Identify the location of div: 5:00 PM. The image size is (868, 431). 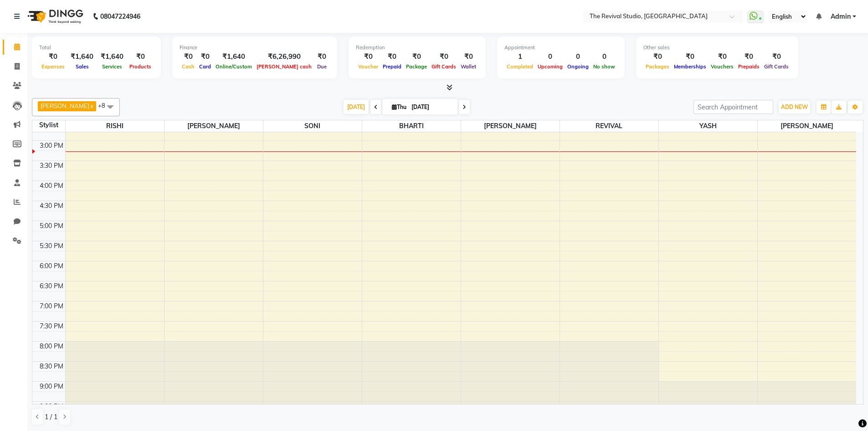
(51, 226).